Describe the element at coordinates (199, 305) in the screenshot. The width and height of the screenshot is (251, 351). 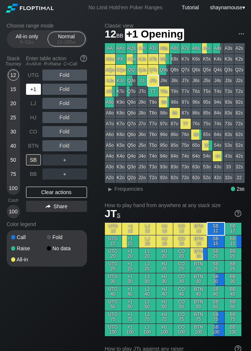
I see `div: BTN 50` at that location.